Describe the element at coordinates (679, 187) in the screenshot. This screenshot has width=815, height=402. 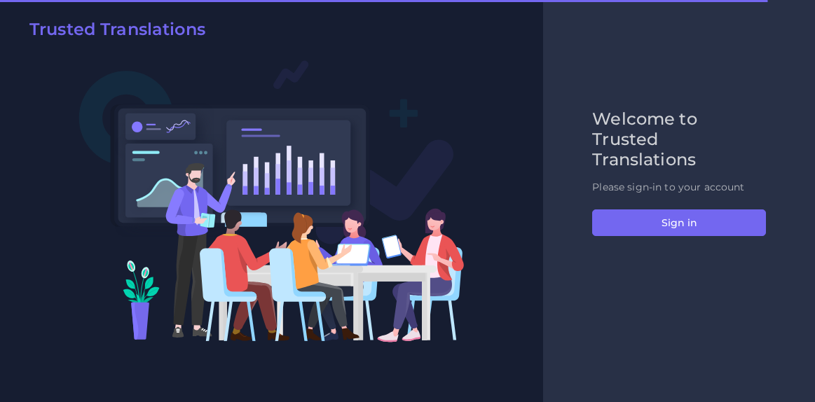
I see `p: Please sign-in to your account` at that location.